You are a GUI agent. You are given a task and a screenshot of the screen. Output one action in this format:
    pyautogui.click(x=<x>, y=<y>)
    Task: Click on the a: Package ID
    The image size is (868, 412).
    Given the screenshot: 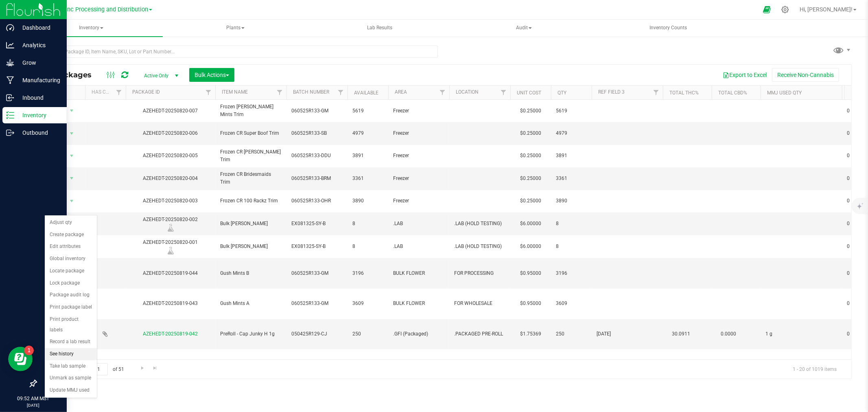 What is the action you would take?
    pyautogui.click(x=146, y=92)
    